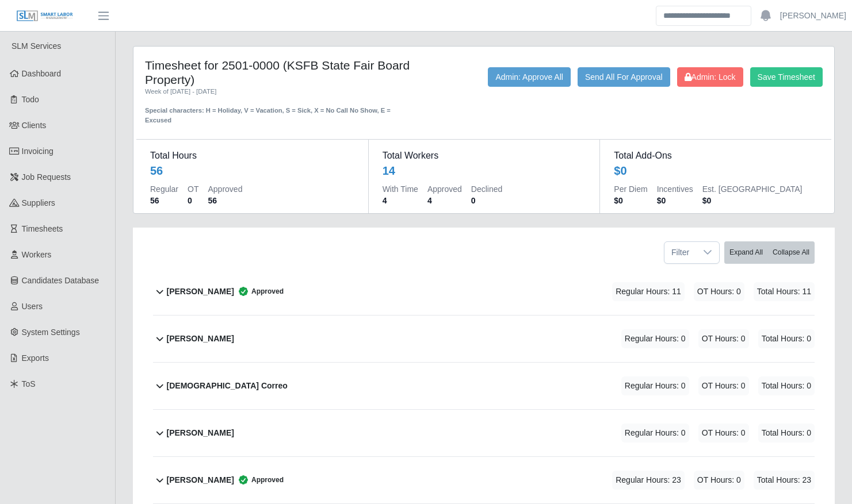 The width and height of the screenshot is (852, 504). What do you see at coordinates (193, 189) in the screenshot?
I see `dt: OT` at bounding box center [193, 189].